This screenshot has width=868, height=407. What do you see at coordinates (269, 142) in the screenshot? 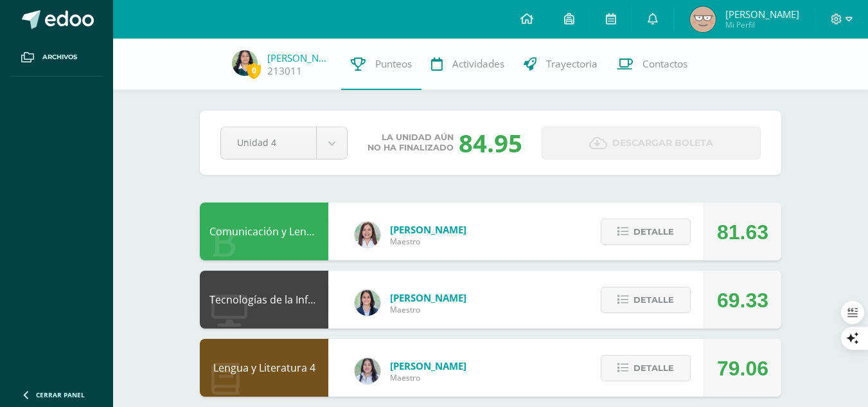
I see `span: Unidad 4` at bounding box center [269, 142].